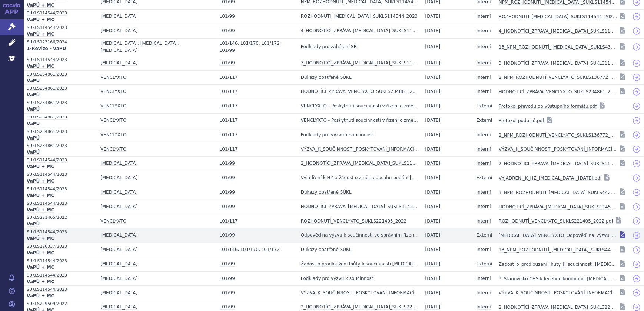  I want to click on a: Podklady pro zahájení SŘ, so click(329, 47).